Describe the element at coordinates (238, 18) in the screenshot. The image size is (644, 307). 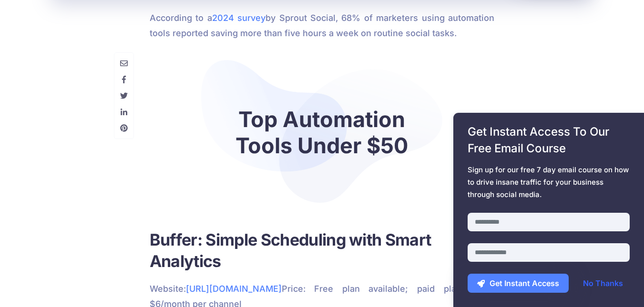
I see `a: 2024 survey` at that location.